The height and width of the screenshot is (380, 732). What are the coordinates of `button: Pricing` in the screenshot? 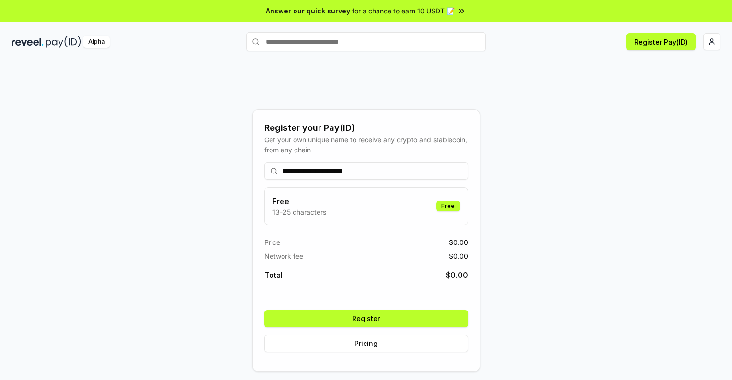 It's located at (366, 344).